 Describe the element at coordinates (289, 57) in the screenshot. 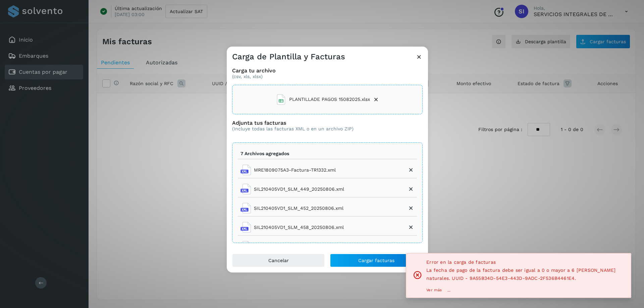

I see `h3: Carga de Plantilla y Facturas` at that location.